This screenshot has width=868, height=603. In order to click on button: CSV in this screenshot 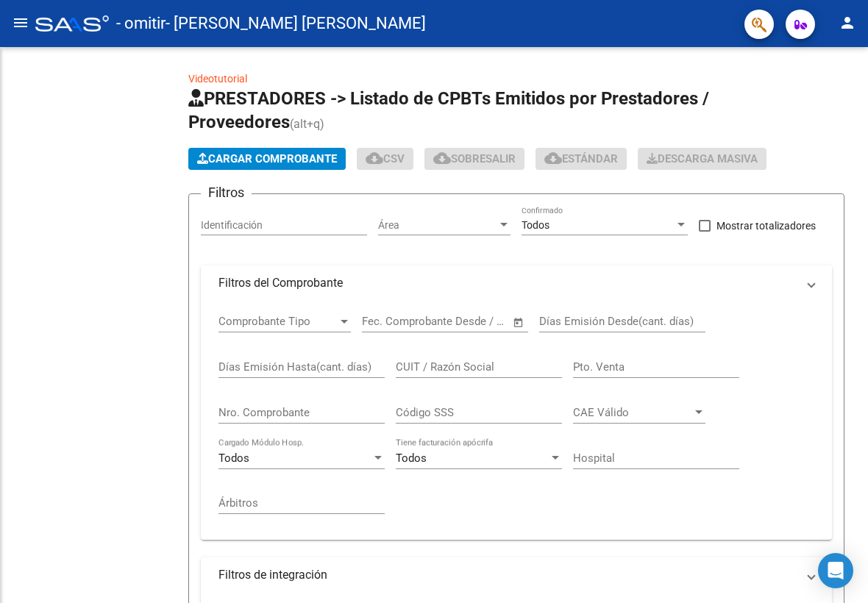, I will do `click(385, 159)`.